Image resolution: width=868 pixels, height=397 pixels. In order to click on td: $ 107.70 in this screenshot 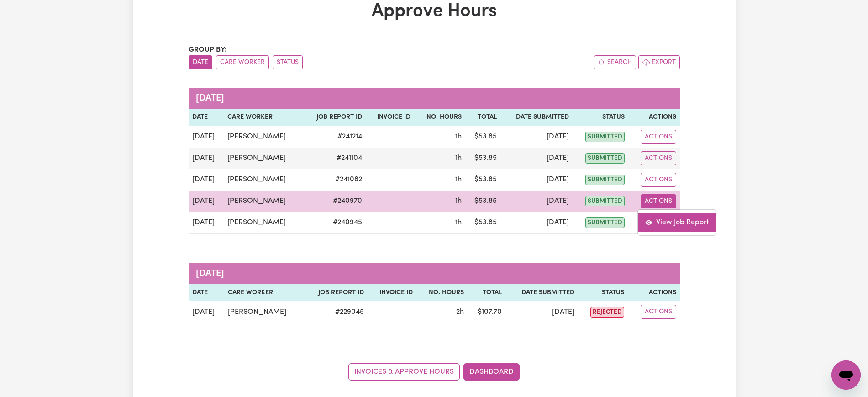, I will do `click(487, 312)`.